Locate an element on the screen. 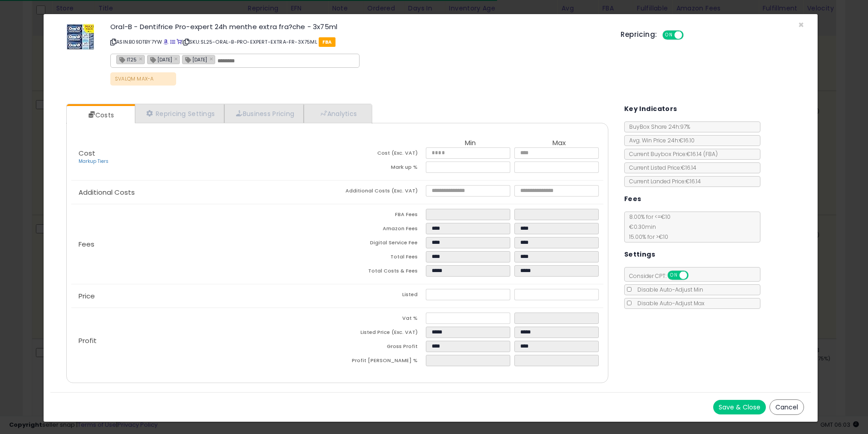 This screenshot has height=434, width=868. span: 8.00 % for <= €10 is located at coordinates (648, 227).